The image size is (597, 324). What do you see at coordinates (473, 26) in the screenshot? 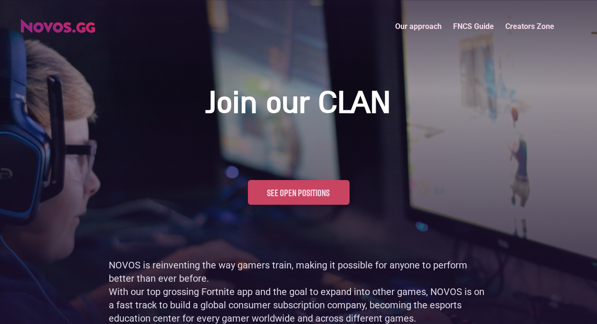
I see `a: FNCS Guide` at bounding box center [473, 26].